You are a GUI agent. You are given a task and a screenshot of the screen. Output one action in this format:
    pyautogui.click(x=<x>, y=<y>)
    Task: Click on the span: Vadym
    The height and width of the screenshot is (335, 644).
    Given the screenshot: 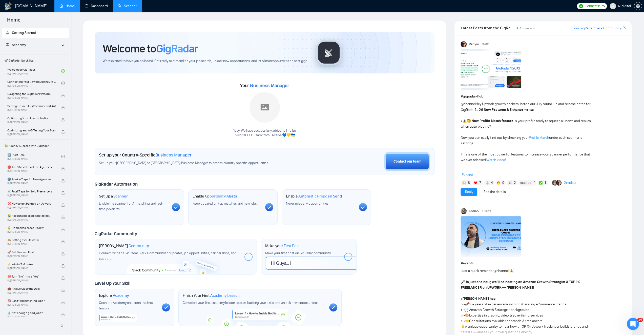 What is the action you would take?
    pyautogui.click(x=474, y=45)
    